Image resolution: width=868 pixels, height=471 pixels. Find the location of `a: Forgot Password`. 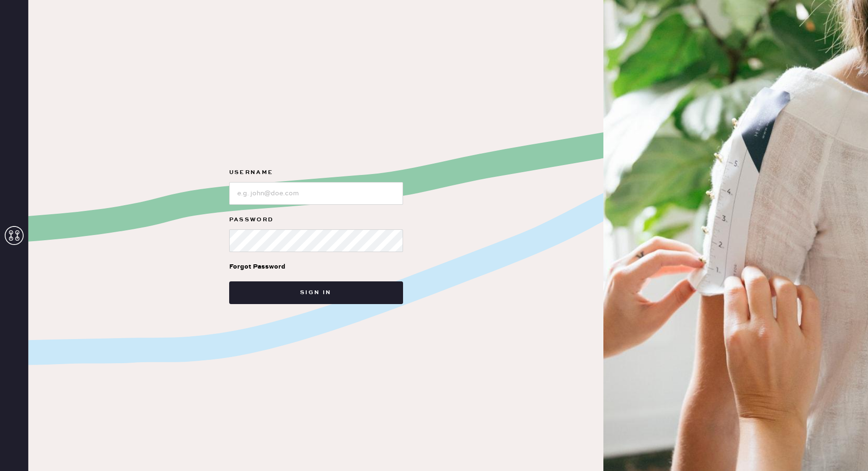

a: Forgot Password is located at coordinates (257, 267).